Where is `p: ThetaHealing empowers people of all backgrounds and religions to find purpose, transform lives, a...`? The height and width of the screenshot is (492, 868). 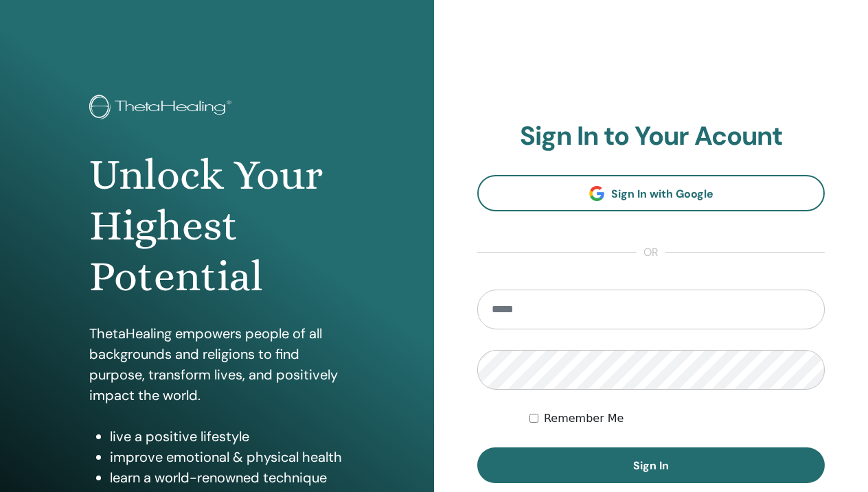 p: ThetaHealing empowers people of all backgrounds and religions to find purpose, transform lives, a... is located at coordinates (216, 365).